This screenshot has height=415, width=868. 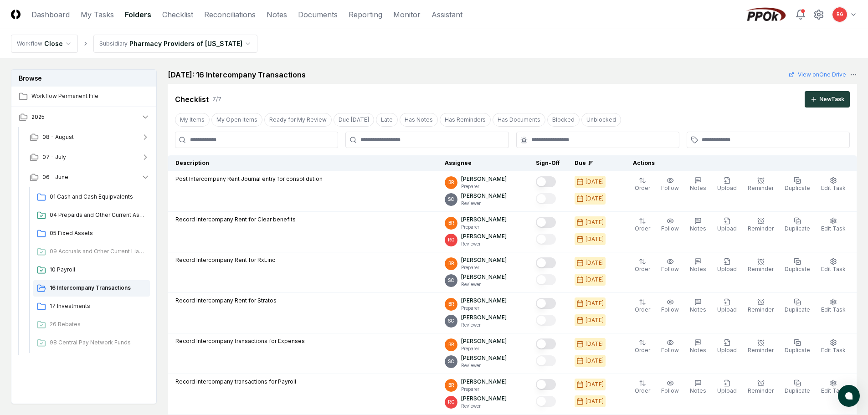 What do you see at coordinates (298, 120) in the screenshot?
I see `button: Ready for My Review` at bounding box center [298, 120].